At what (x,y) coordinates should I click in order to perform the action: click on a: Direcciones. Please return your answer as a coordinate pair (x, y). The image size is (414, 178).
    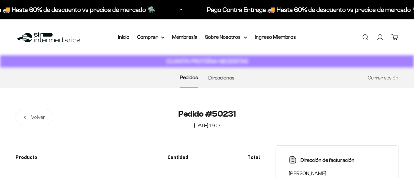
    Looking at the image, I should click on (221, 78).